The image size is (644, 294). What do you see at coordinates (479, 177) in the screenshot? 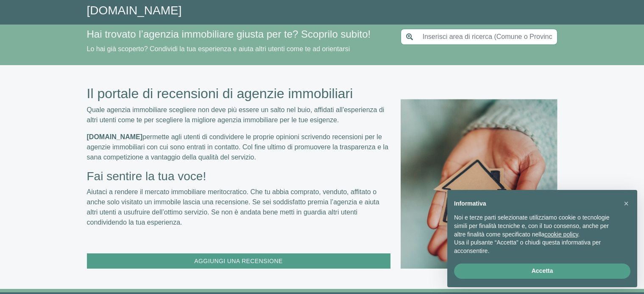
I see `img: fill` at bounding box center [479, 177].